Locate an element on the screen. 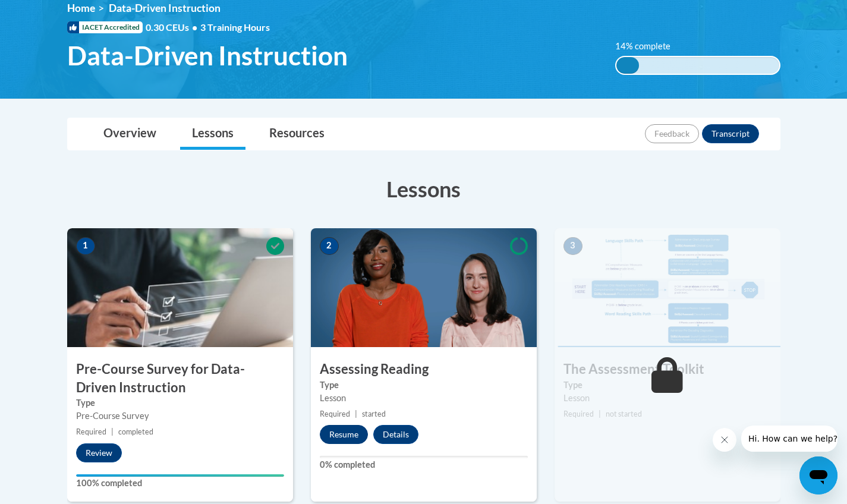 This screenshot has width=847, height=504. div: Your progress is located at coordinates (180, 475).